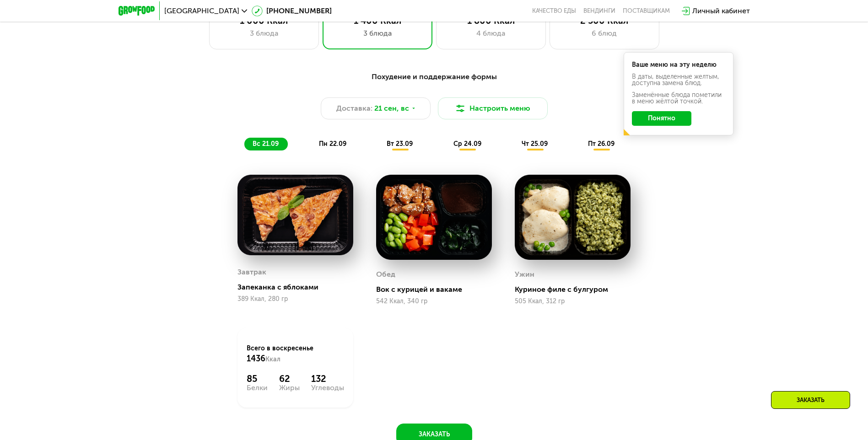 This screenshot has width=868, height=440. Describe the element at coordinates (572, 301) in the screenshot. I see `div: 505 Ккал, 312 гр` at that location.